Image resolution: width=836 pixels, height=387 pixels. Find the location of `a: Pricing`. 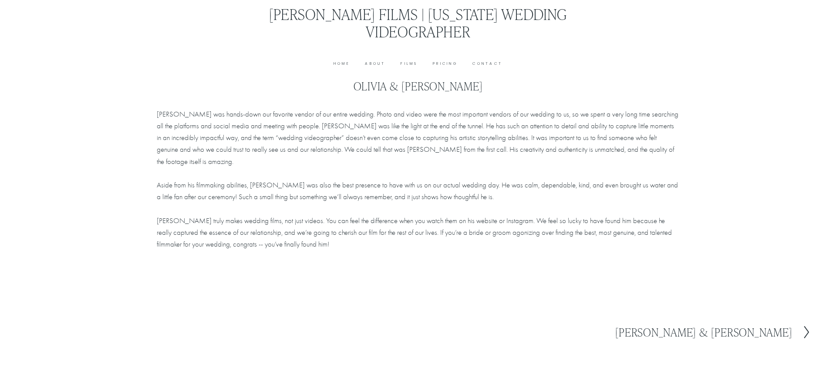

a: Pricing is located at coordinates (445, 64).